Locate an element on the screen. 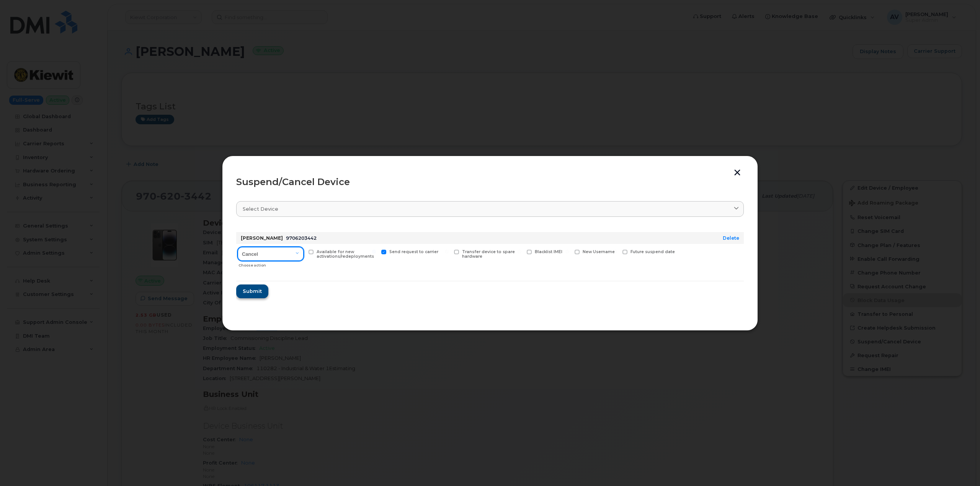  button: Submit is located at coordinates (253, 292).